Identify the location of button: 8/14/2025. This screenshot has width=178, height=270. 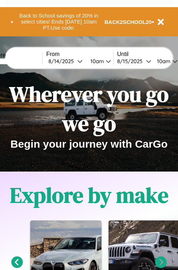
(66, 61).